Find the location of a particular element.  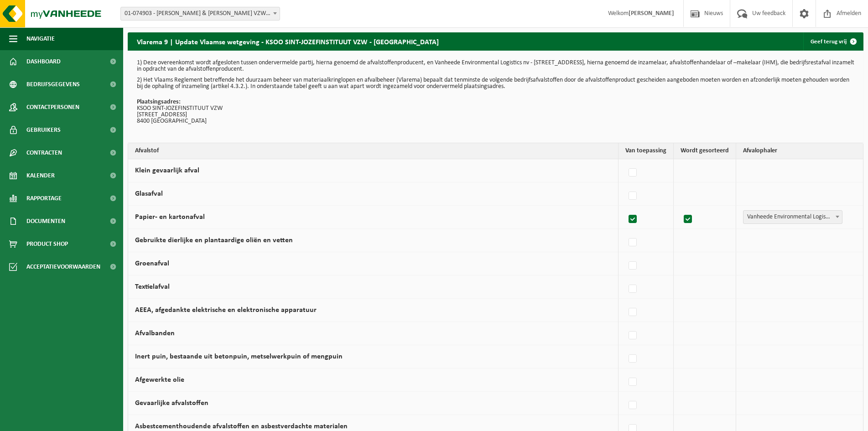

span: Documenten is located at coordinates (46, 221).